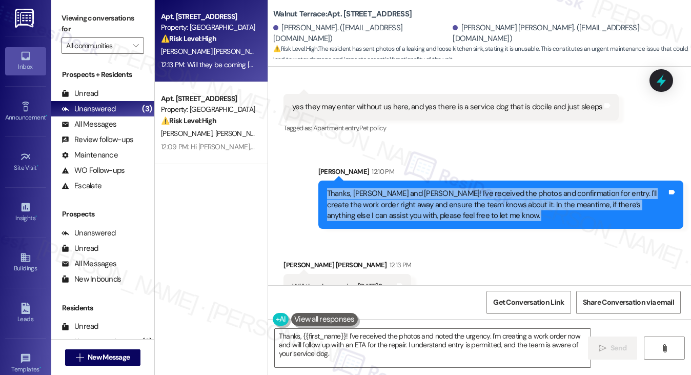 The height and width of the screenshot is (375, 691). I want to click on span: New Message, so click(109, 357).